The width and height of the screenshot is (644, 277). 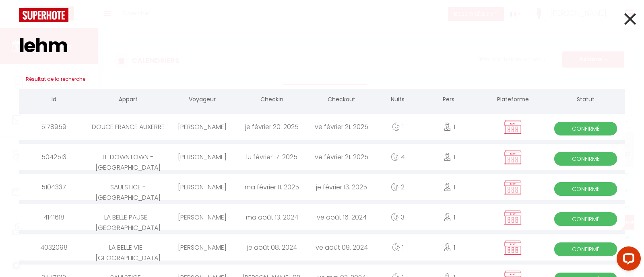 I want to click on img: logo, so click(x=44, y=15).